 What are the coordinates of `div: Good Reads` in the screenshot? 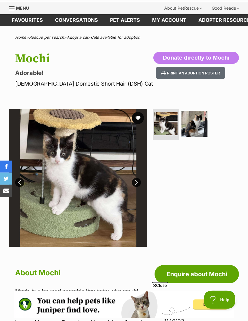 It's located at (225, 8).